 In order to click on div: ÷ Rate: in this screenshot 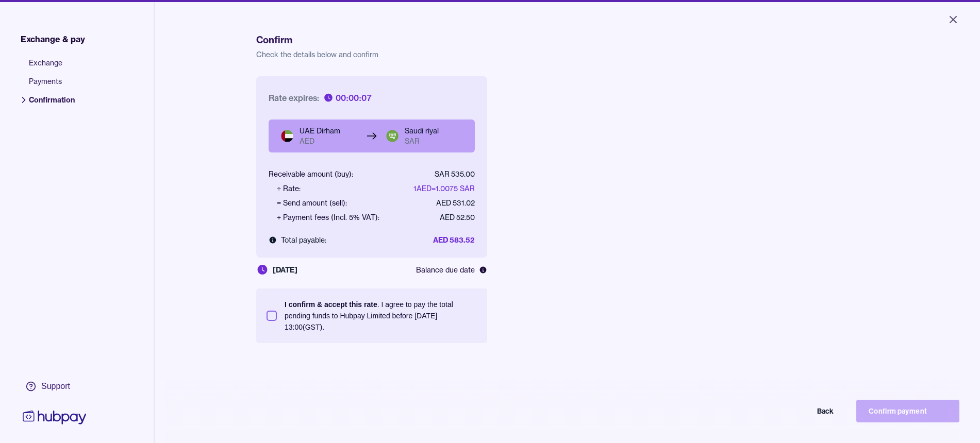, I will do `click(289, 188)`.